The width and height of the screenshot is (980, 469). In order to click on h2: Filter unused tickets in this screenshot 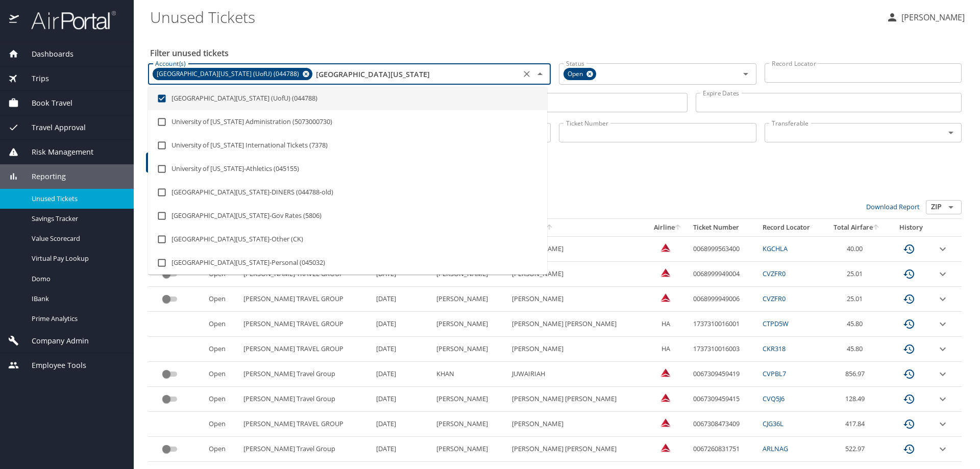, I will do `click(557, 53)`.